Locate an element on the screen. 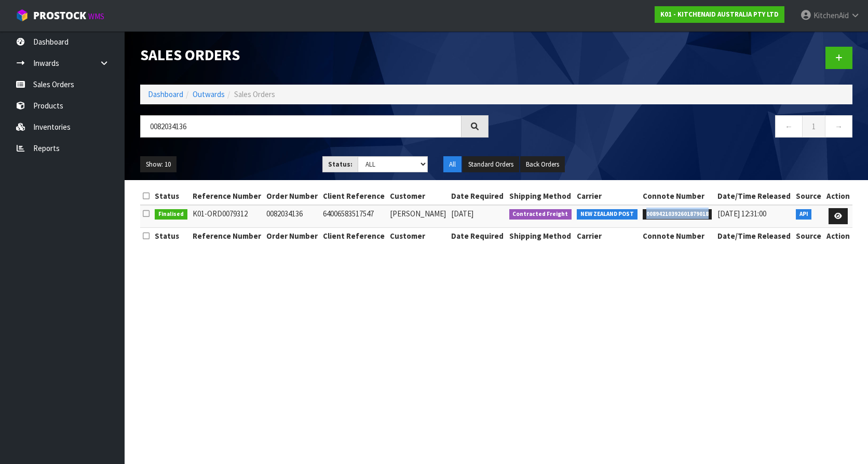 The height and width of the screenshot is (464, 868). img: cube-alt.png is located at coordinates (22, 15).